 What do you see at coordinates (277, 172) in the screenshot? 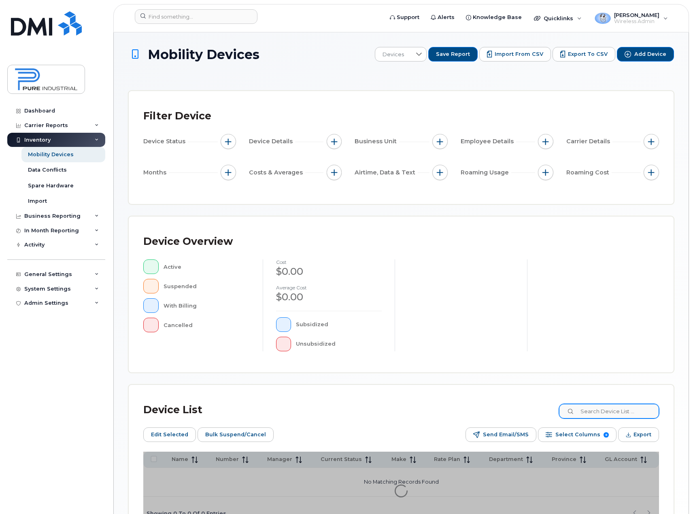
I see `span: Costs & Averages` at bounding box center [277, 172].